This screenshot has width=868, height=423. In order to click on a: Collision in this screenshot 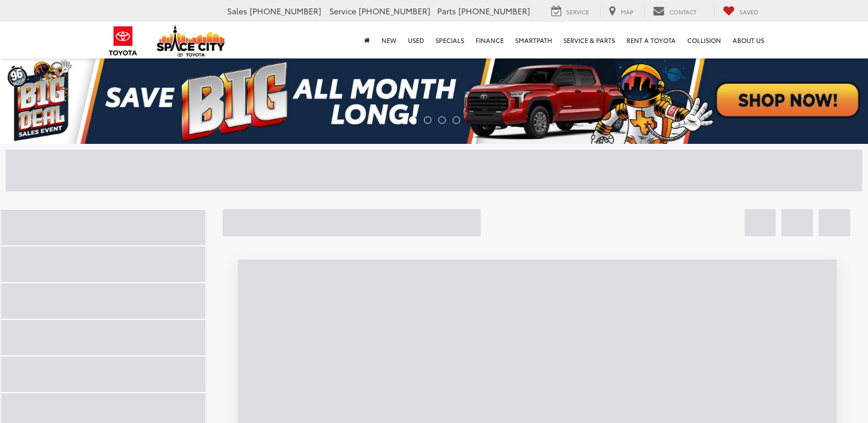, I will do `click(704, 40)`.